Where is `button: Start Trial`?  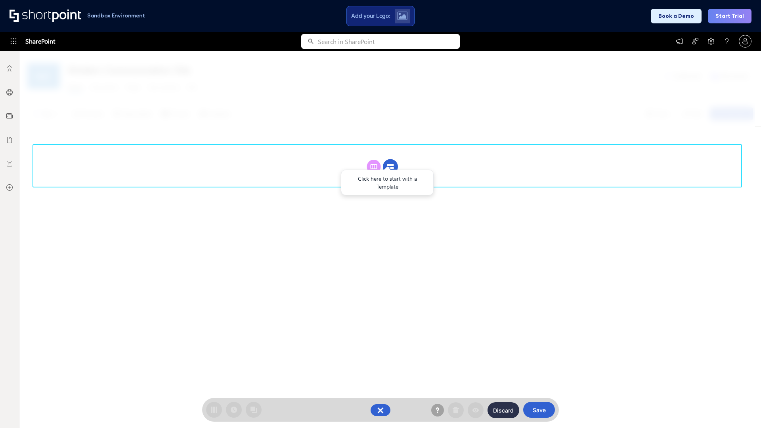
button: Start Trial is located at coordinates (730, 16).